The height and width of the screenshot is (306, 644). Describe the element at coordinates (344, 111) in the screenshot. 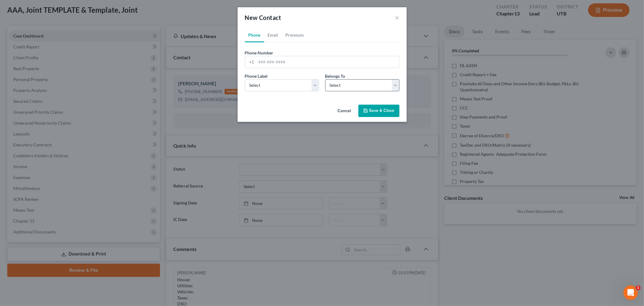

I see `button: Cancel` at that location.